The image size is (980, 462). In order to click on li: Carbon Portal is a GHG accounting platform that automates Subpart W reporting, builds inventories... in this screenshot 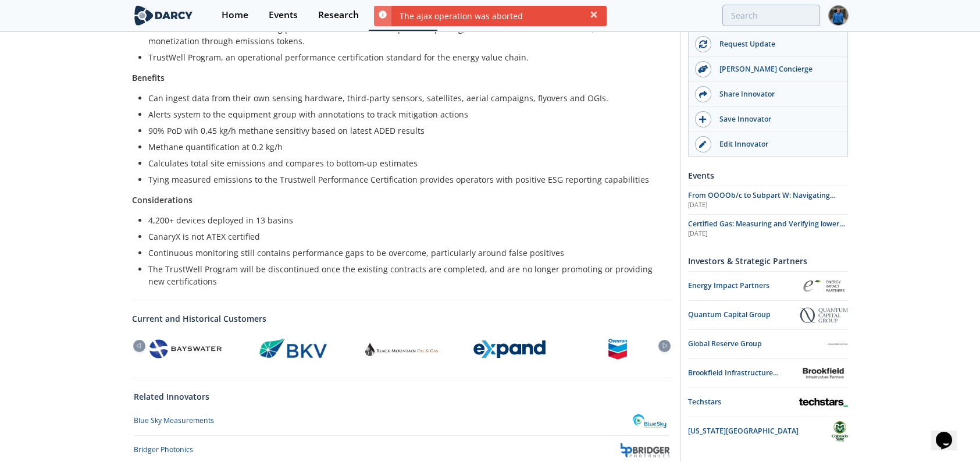, I will do `click(406, 35)`.